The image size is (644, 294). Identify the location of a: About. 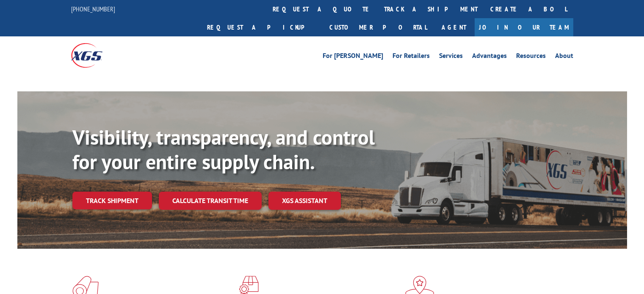
(564, 57).